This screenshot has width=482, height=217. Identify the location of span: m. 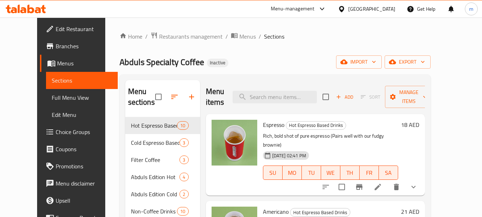
(471, 9).